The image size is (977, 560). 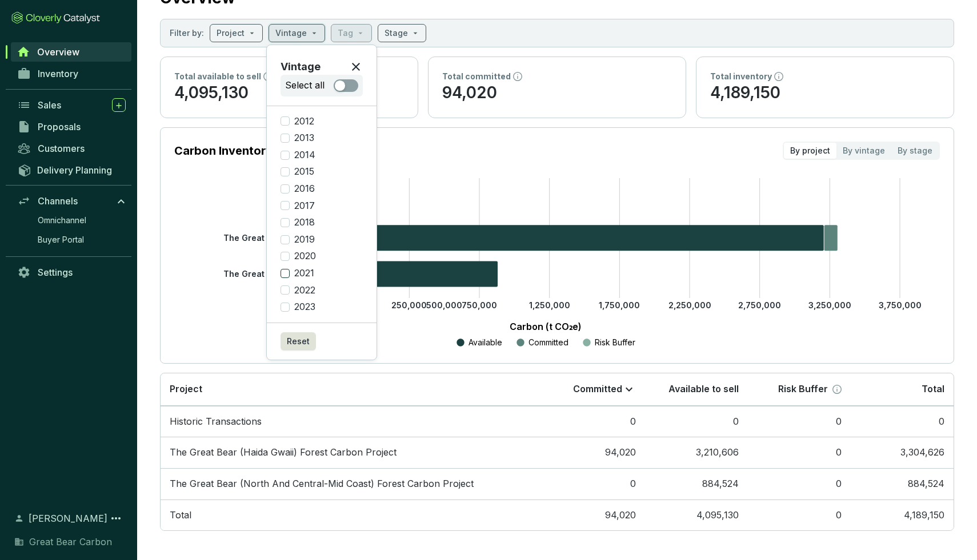 What do you see at coordinates (305, 85) in the screenshot?
I see `p: Select all` at bounding box center [305, 85].